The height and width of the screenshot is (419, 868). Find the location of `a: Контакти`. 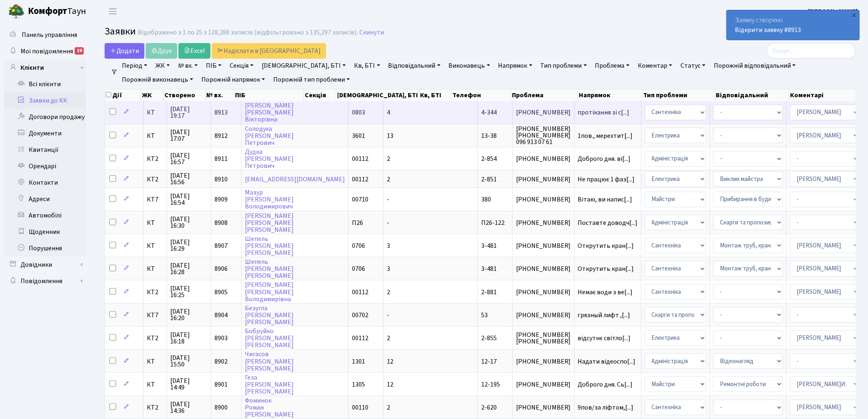

a: Контакти is located at coordinates (45, 183).